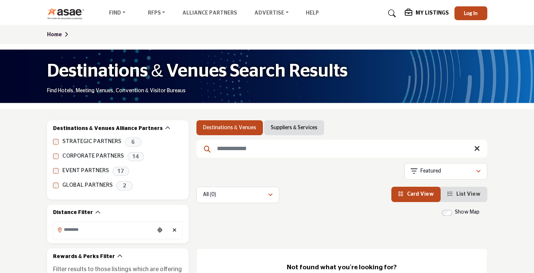 This screenshot has width=534, height=273. I want to click on img: Site Logo, so click(68, 13).